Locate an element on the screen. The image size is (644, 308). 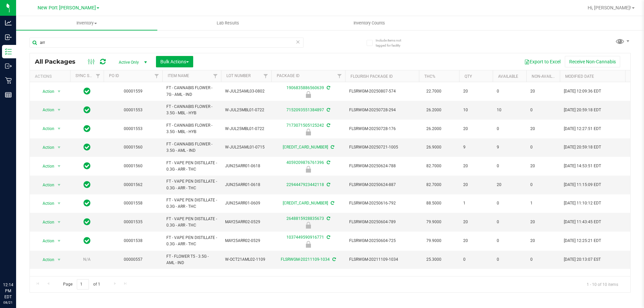
span: FT - CANNABIS FLOWER - 3.5G - MBL - HYB is located at coordinates (191, 110).